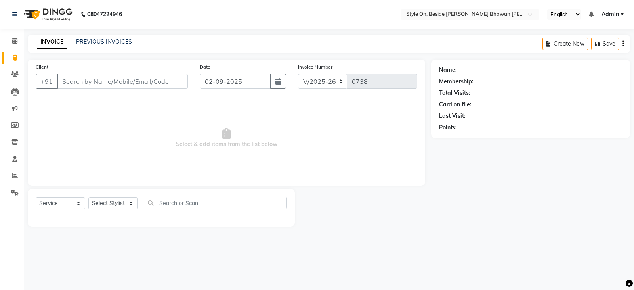 The height and width of the screenshot is (290, 634). I want to click on div: Total Visits:, so click(454, 93).